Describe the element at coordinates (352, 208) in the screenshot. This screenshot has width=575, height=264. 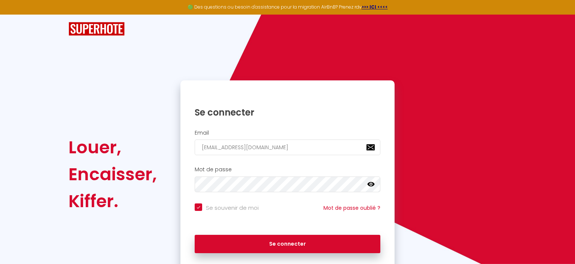
I see `a: Mot de passe oublié ?` at that location.